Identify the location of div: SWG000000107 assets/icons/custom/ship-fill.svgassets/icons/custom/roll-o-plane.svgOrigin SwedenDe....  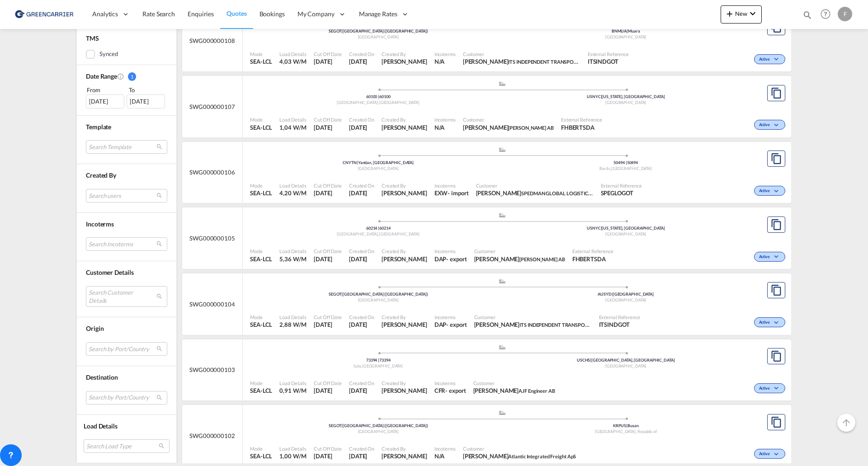
(487, 107).